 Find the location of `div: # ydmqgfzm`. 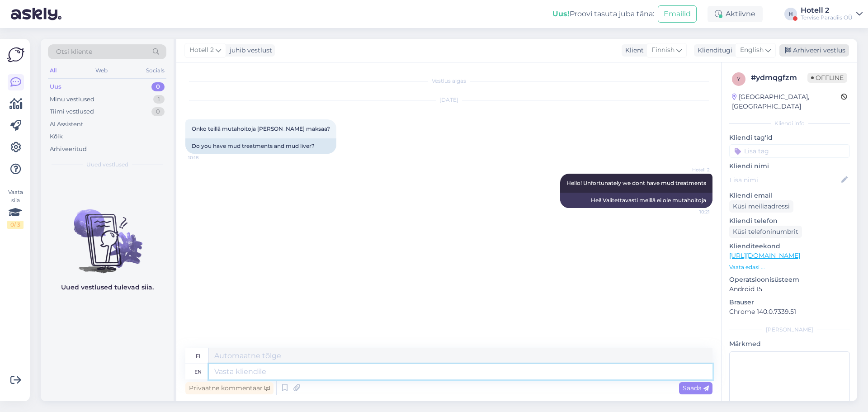

div: # ydmqgfzm is located at coordinates (779, 77).